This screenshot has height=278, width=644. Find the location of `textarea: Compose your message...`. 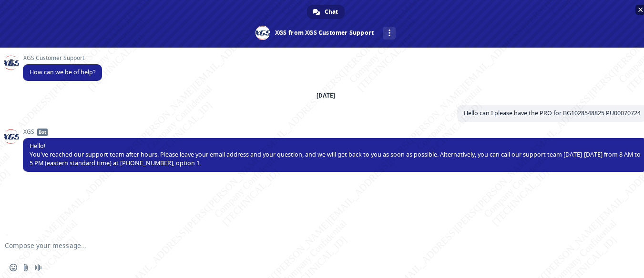

textarea: Compose your message... is located at coordinates (311, 246).